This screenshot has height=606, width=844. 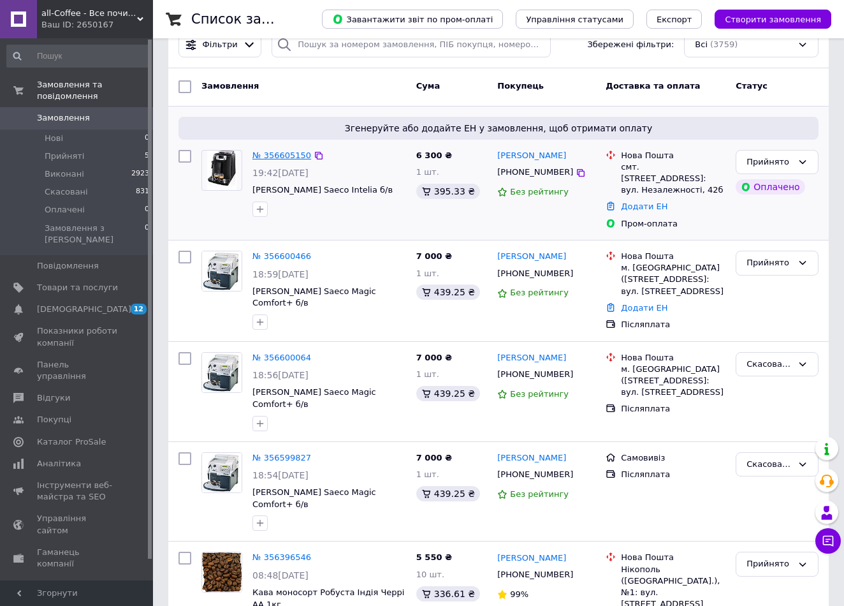 What do you see at coordinates (675, 19) in the screenshot?
I see `span: Експорт` at bounding box center [675, 19].